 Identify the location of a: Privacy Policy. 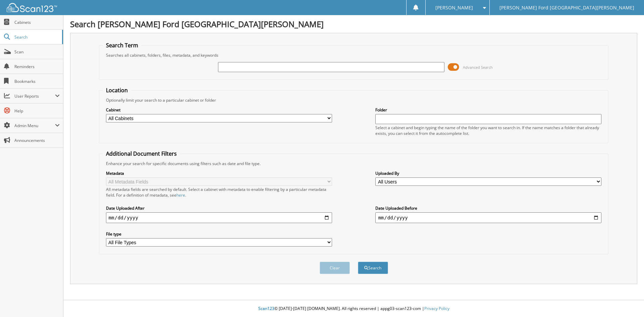
(437, 308).